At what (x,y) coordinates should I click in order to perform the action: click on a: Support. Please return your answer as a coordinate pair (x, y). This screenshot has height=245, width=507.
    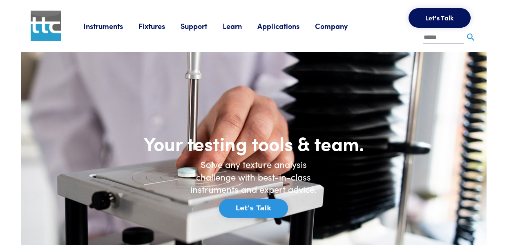
    Looking at the image, I should click on (201, 26).